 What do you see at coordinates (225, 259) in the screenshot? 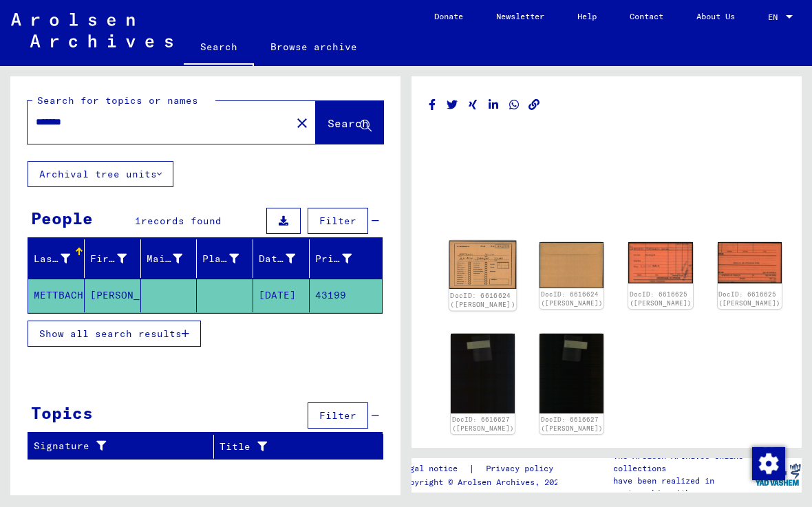
I see `mat-header-cell: Place of Birth` at bounding box center [225, 259].